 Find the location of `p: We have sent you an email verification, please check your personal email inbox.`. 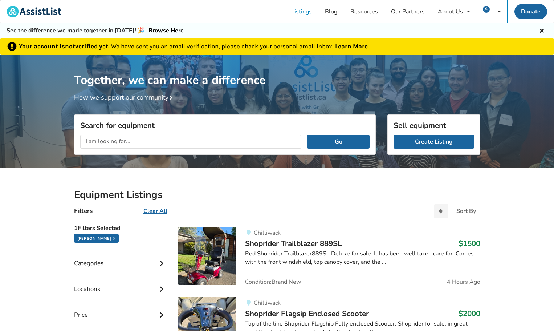

p: We have sent you an email verification, please check your personal email inbox. is located at coordinates (193, 46).